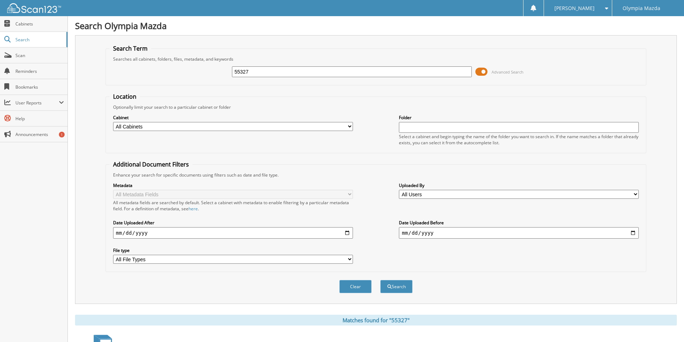 The image size is (684, 342). I want to click on label: Folder, so click(519, 117).